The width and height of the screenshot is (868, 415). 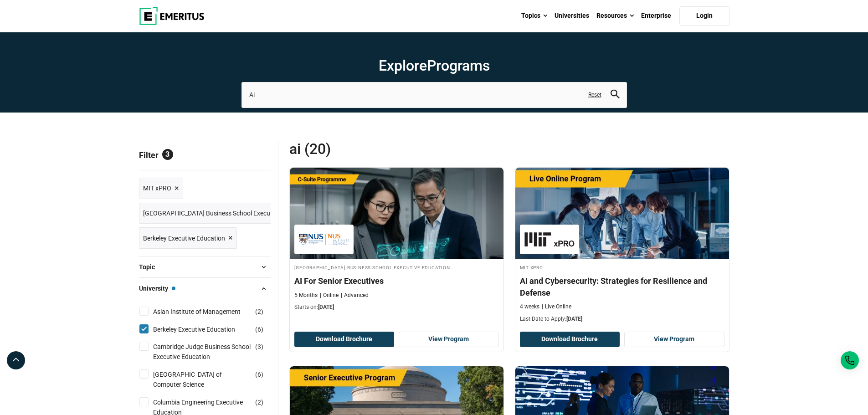 What do you see at coordinates (529, 307) in the screenshot?
I see `p: 4 weeks` at bounding box center [529, 307].